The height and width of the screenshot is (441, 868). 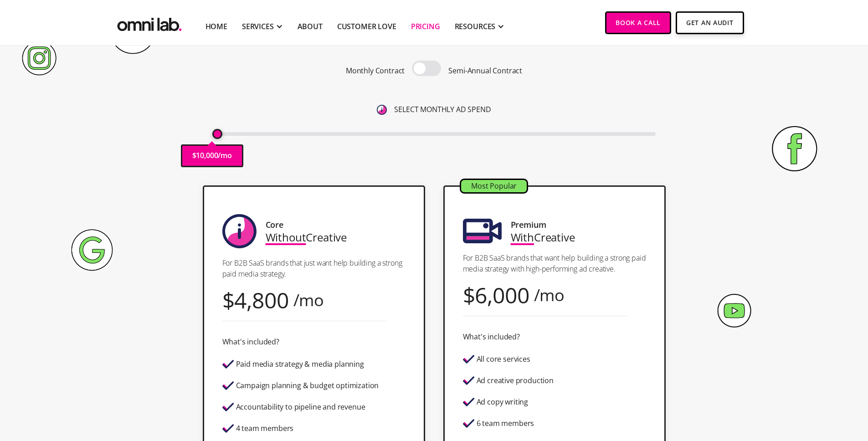 I want to click on p: Semi-Annual Contract, so click(x=485, y=71).